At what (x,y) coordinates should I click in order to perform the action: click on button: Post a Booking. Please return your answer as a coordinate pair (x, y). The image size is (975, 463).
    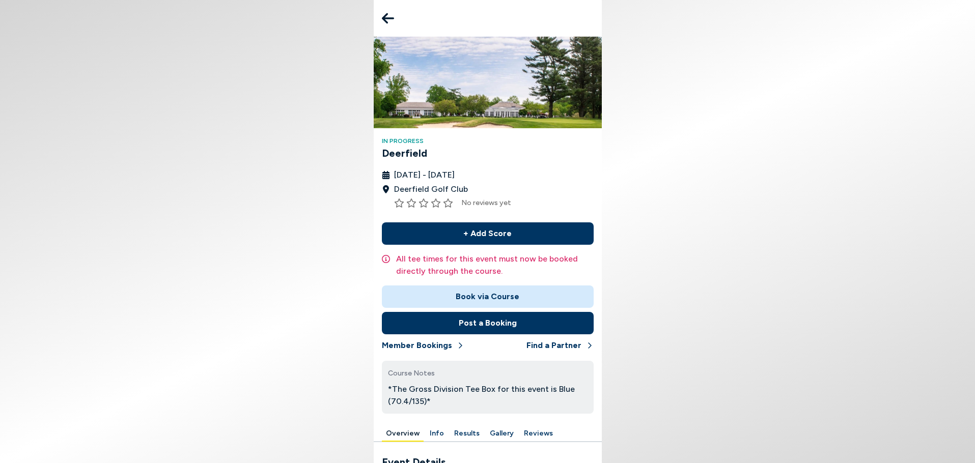
    Looking at the image, I should click on (488, 323).